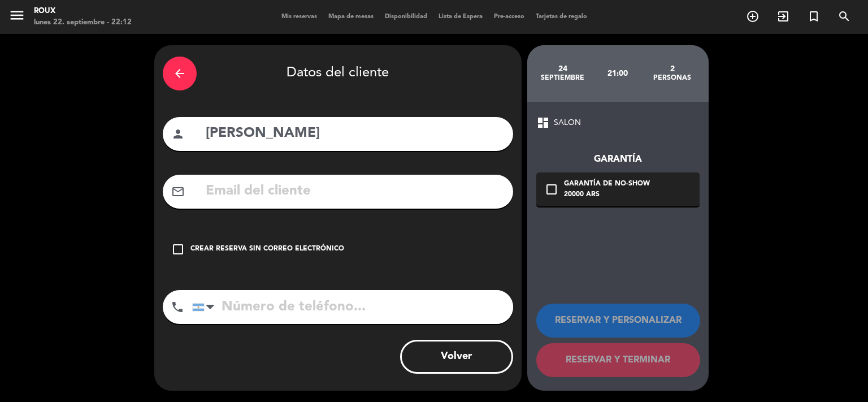 The width and height of the screenshot is (868, 402). I want to click on span: dashboard, so click(543, 123).